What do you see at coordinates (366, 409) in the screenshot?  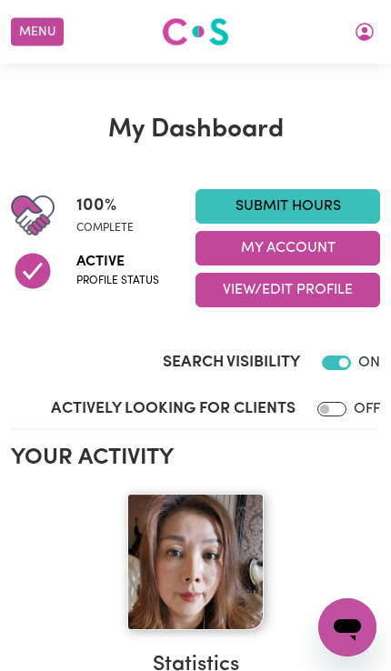 I see `span: OFF` at bounding box center [366, 409].